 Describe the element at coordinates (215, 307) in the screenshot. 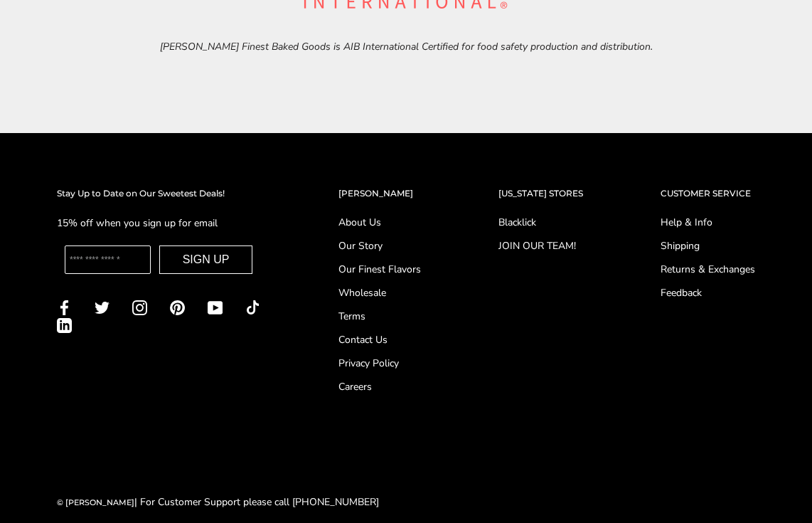

I see `a: YouTube` at that location.